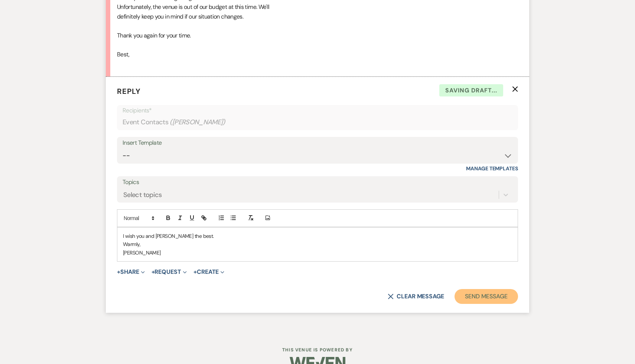 This screenshot has width=635, height=364. What do you see at coordinates (318, 143) in the screenshot?
I see `div: Insert Template` at bounding box center [318, 143].